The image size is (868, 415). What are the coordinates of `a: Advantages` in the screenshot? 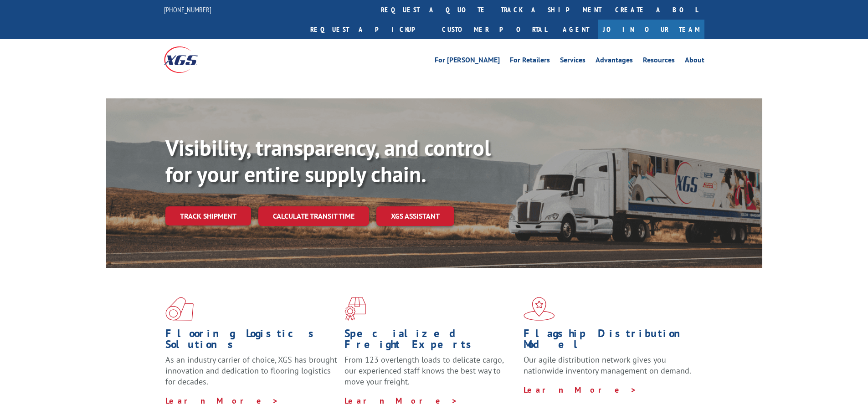 It's located at (614, 62).